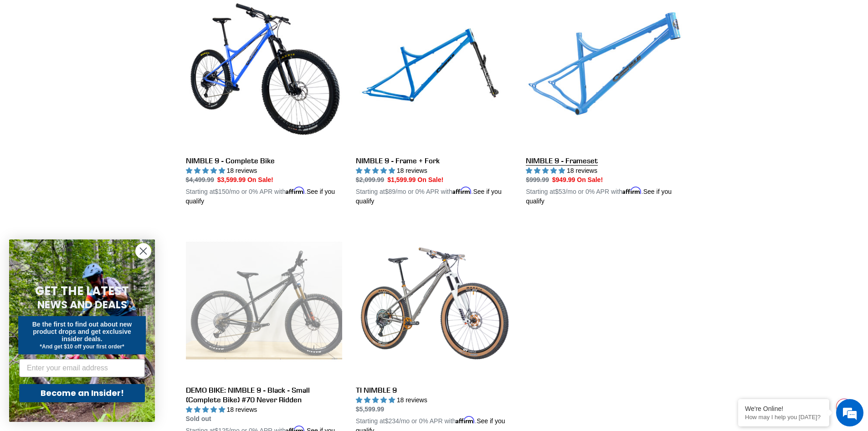 This screenshot has height=431, width=868. I want to click on span: *And get $10 off your first order*, so click(82, 346).